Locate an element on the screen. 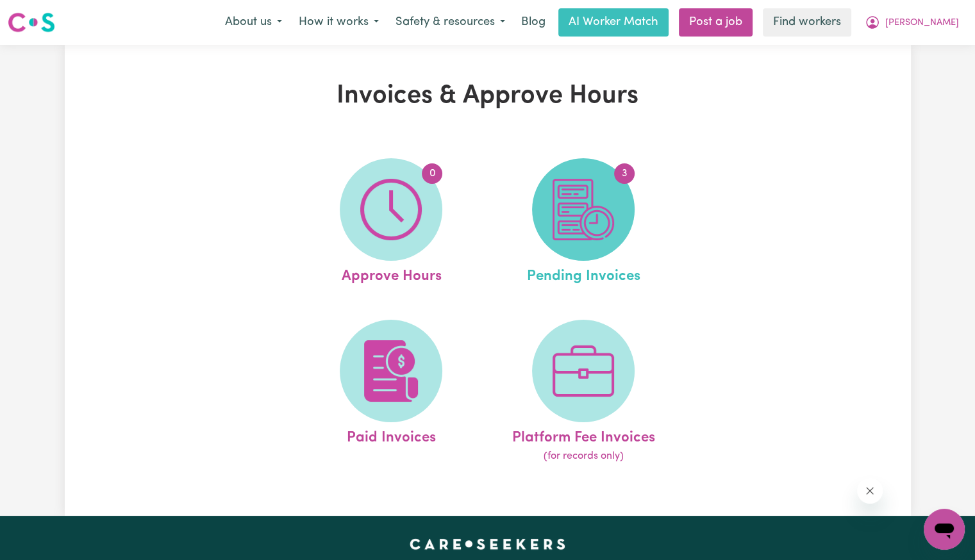 This screenshot has width=975, height=560. img: Careseekers logo is located at coordinates (31, 22).